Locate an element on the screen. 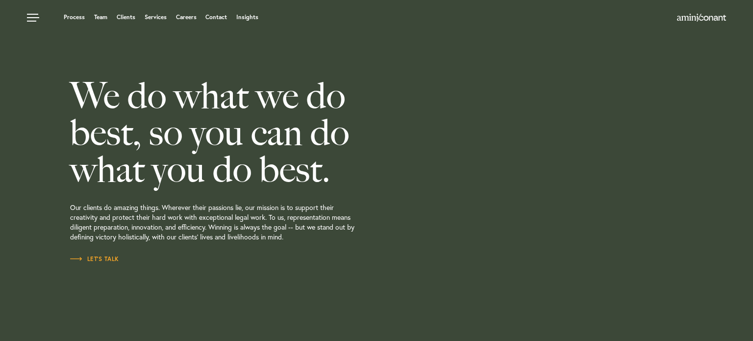  img: Amini & Conant is located at coordinates (701, 18).